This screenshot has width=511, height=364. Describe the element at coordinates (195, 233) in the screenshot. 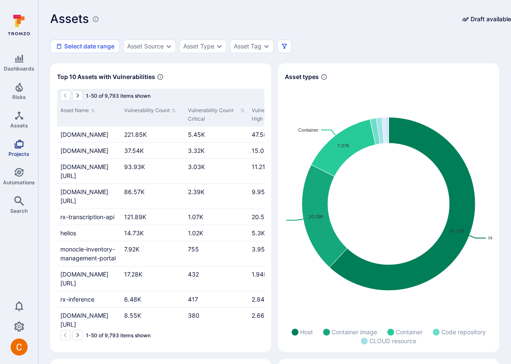

I see `a: 1.02K` at that location.